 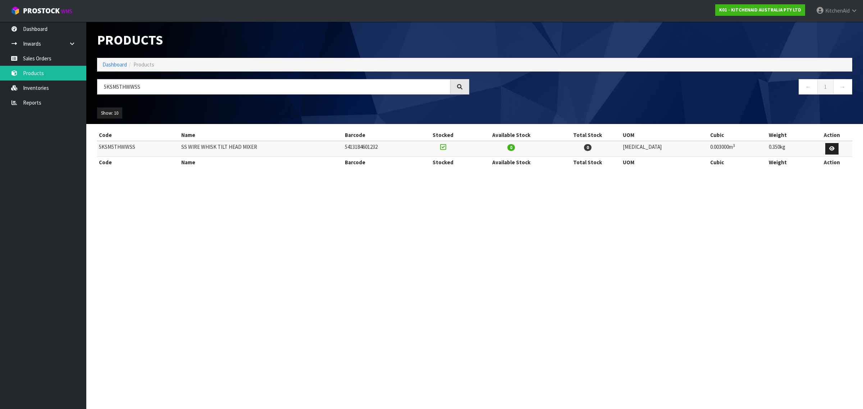 I want to click on span: Products, so click(x=144, y=64).